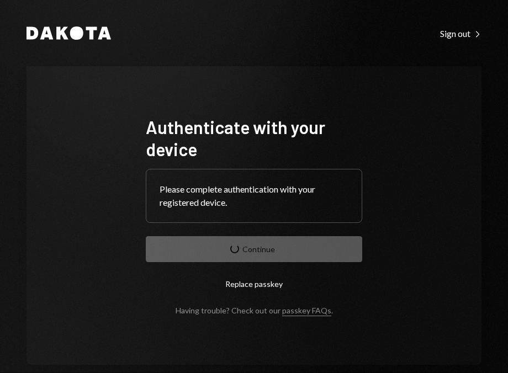 The height and width of the screenshot is (373, 508). What do you see at coordinates (254, 284) in the screenshot?
I see `button: Replace passkey` at bounding box center [254, 284].